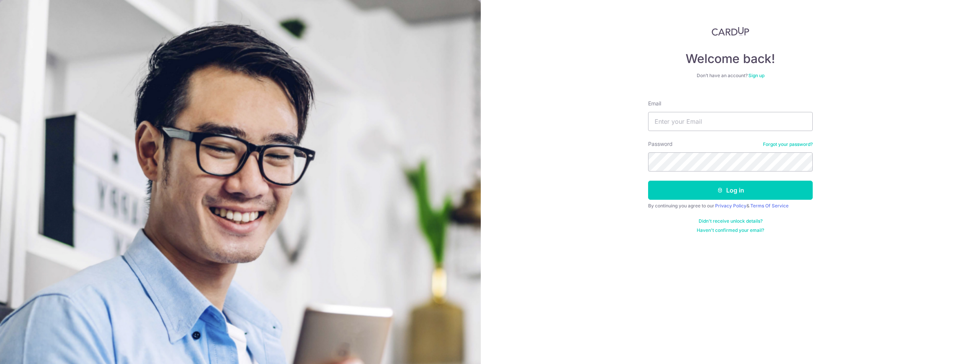 The width and height of the screenshot is (980, 364). Describe the element at coordinates (731, 76) in the screenshot. I see `div: Don’t have an account?` at that location.